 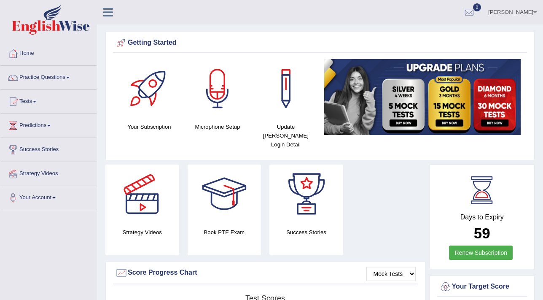 What do you see at coordinates (483, 217) in the screenshot?
I see `h4: Days to Expiry` at bounding box center [483, 217].